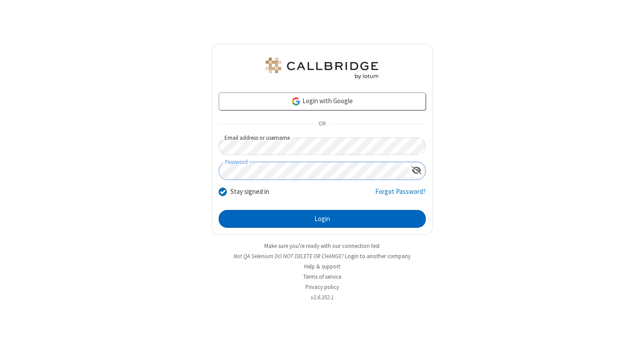 Image resolution: width=644 pixels, height=352 pixels. What do you see at coordinates (416, 170) in the screenshot?
I see `div: Show password` at bounding box center [416, 170].